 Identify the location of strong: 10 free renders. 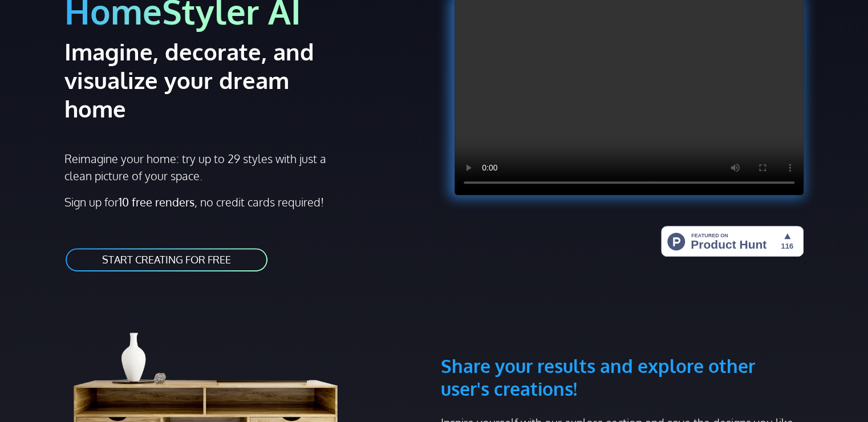
(156, 202).